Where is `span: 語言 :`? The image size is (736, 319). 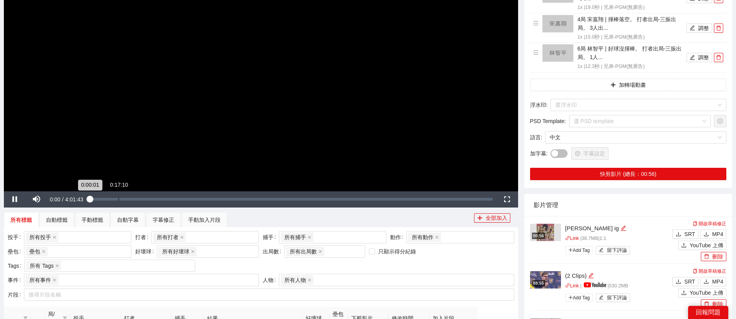 span: 語言 : is located at coordinates (536, 138).